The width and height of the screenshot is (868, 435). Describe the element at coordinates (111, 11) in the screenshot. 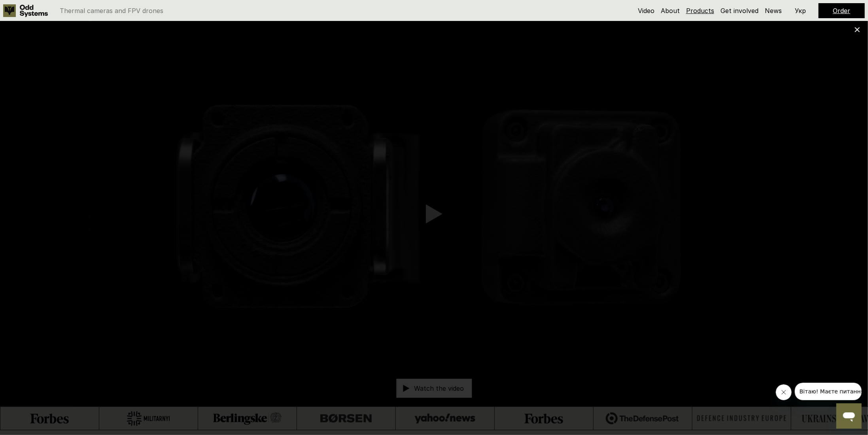

I see `p: Thermal cameras and FPV drones` at that location.